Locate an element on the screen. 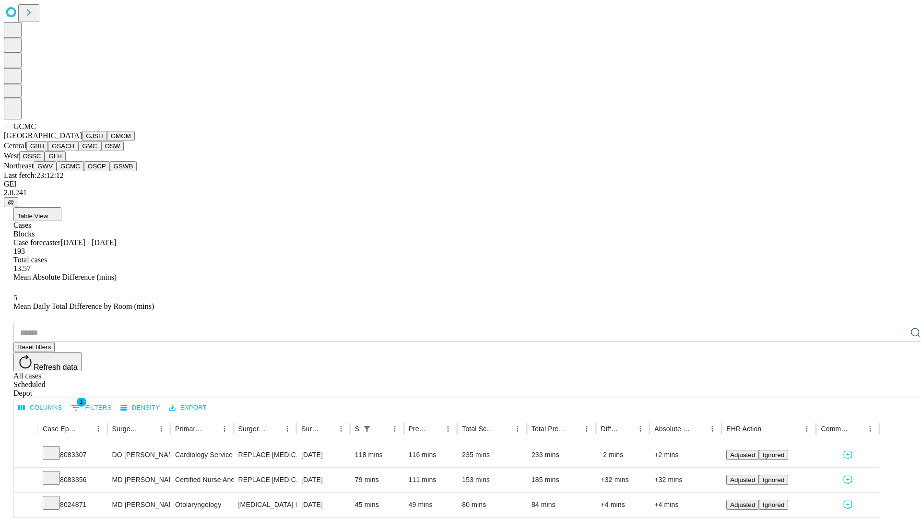 This screenshot has height=518, width=921. span: GCMC is located at coordinates (24, 126).